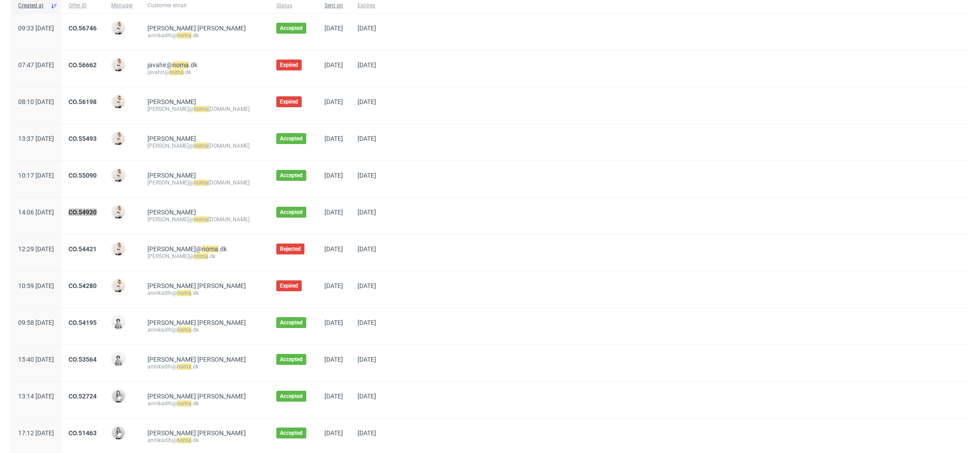 The width and height of the screenshot is (980, 453). Describe the element at coordinates (367, 5) in the screenshot. I see `span: Expires` at that location.